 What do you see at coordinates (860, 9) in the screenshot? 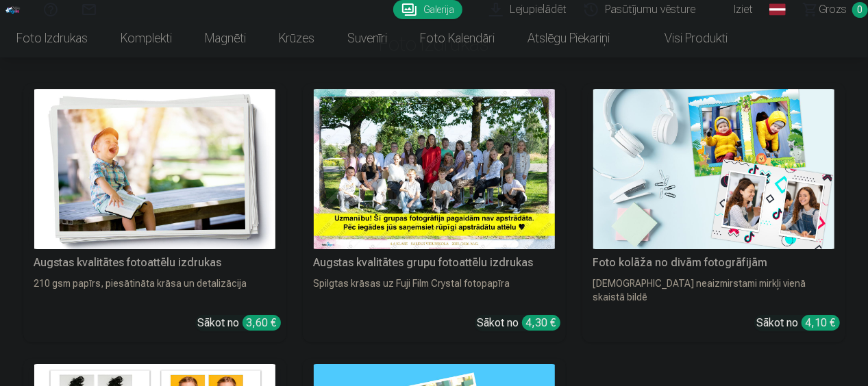
I see `span: 0` at bounding box center [860, 9].